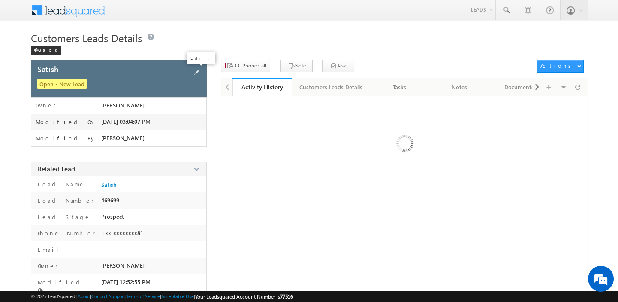  Describe the element at coordinates (84, 296) in the screenshot. I see `a: About` at that location.